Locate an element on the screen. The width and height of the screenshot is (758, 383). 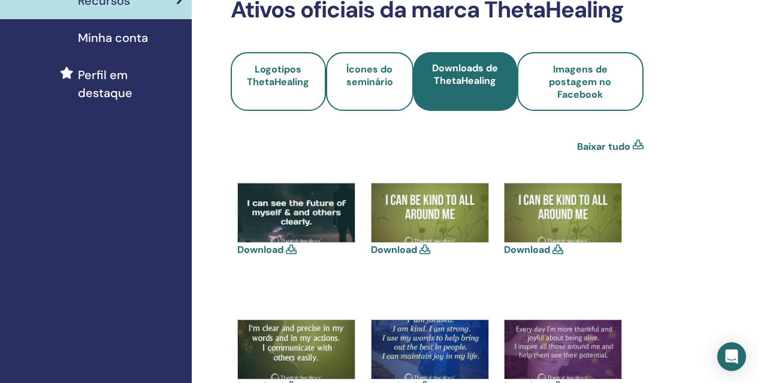
img: 13590312-1105294182862086-7696083492339775815-n.jpg is located at coordinates (296, 213).